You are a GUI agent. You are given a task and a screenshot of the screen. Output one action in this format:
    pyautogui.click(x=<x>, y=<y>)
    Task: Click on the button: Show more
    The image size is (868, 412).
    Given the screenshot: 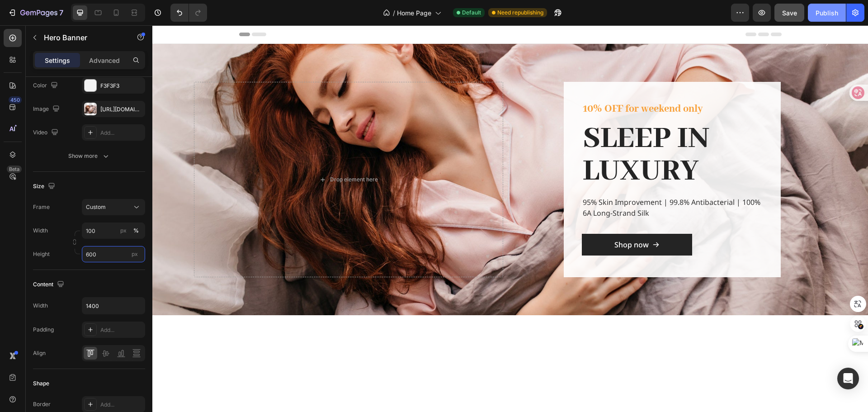 What is the action you would take?
    pyautogui.click(x=89, y=156)
    